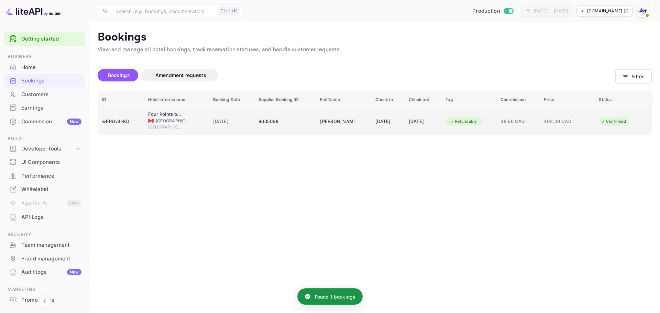  Describe the element at coordinates (151, 121) in the screenshot. I see `span: Canada` at that location.